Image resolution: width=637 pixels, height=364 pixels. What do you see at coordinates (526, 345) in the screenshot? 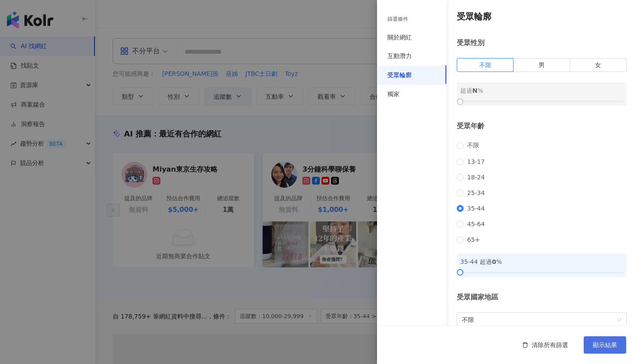
I see `span: delete` at bounding box center [526, 345].